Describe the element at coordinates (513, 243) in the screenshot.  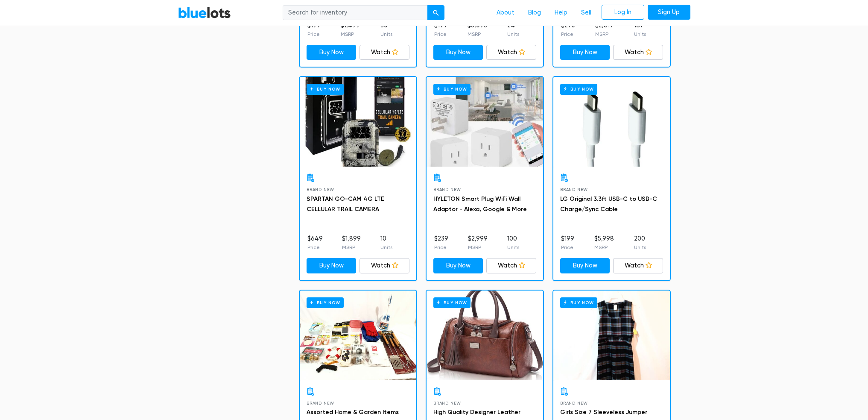
I see `li: 100` at that location.